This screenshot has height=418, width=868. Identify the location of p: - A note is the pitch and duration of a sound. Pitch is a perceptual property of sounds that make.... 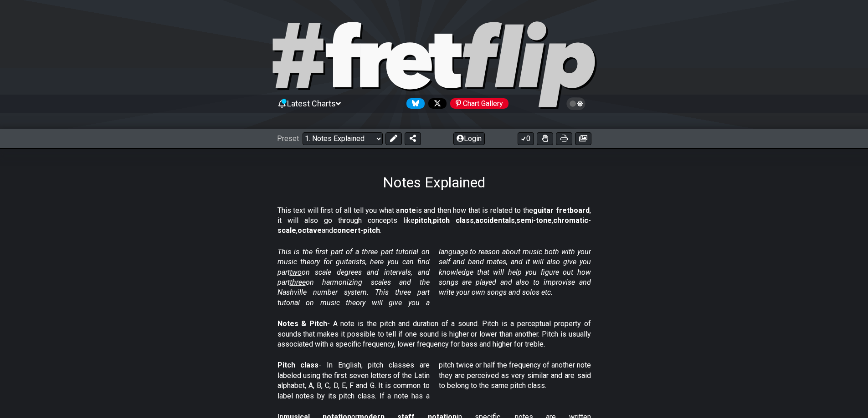
(434, 334).